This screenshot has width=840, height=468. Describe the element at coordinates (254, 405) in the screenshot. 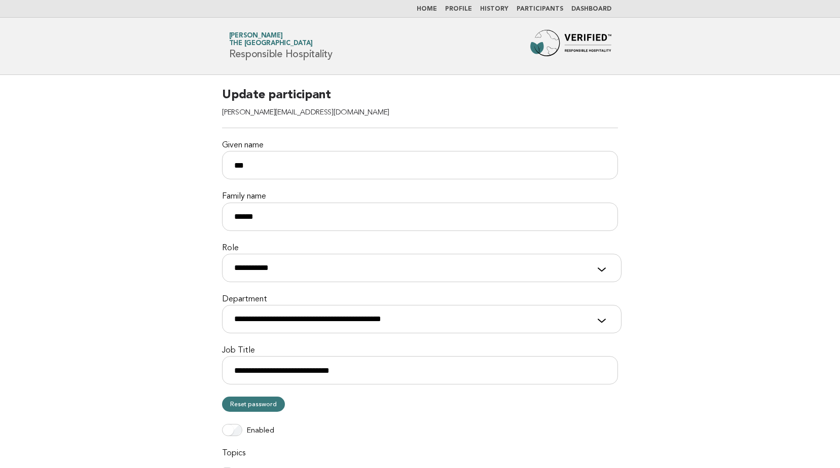

I see `a: Reset password` at that location.